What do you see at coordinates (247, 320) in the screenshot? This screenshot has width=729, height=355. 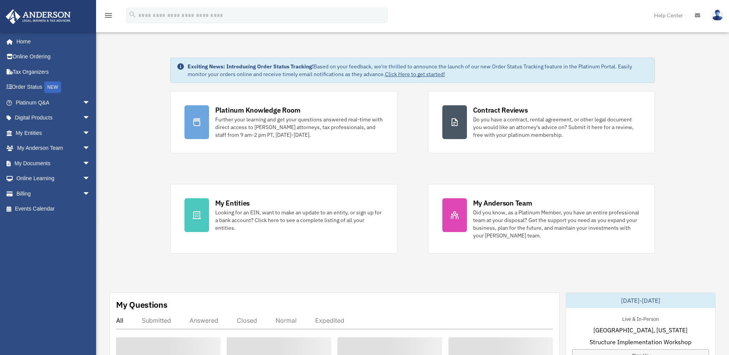 I see `div: Closed` at bounding box center [247, 320].